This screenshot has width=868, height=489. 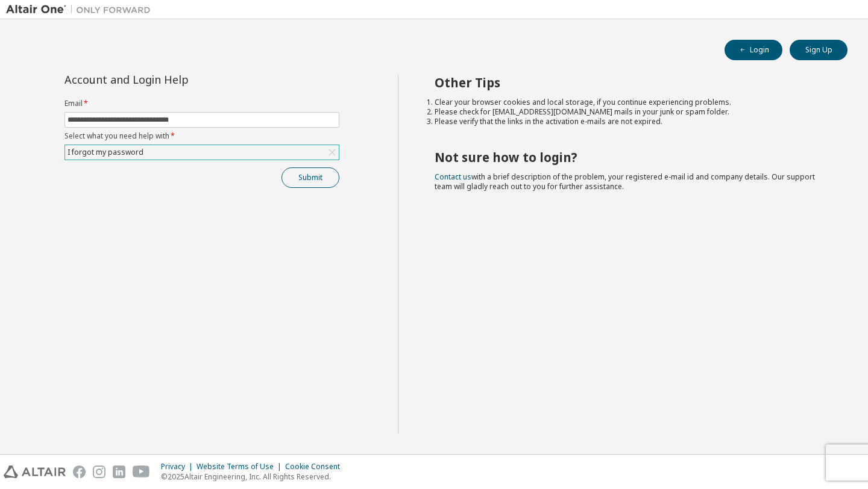 What do you see at coordinates (240, 467) in the screenshot?
I see `div: Website Terms of Use` at bounding box center [240, 467].